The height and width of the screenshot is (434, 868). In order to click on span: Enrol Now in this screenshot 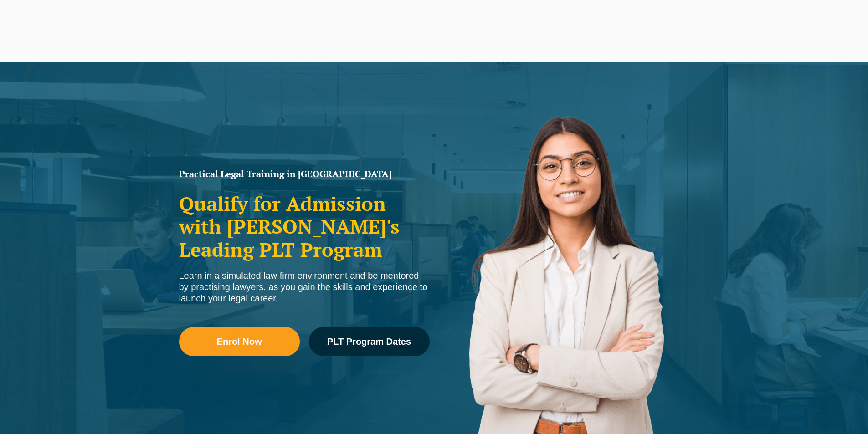, I will do `click(239, 341)`.